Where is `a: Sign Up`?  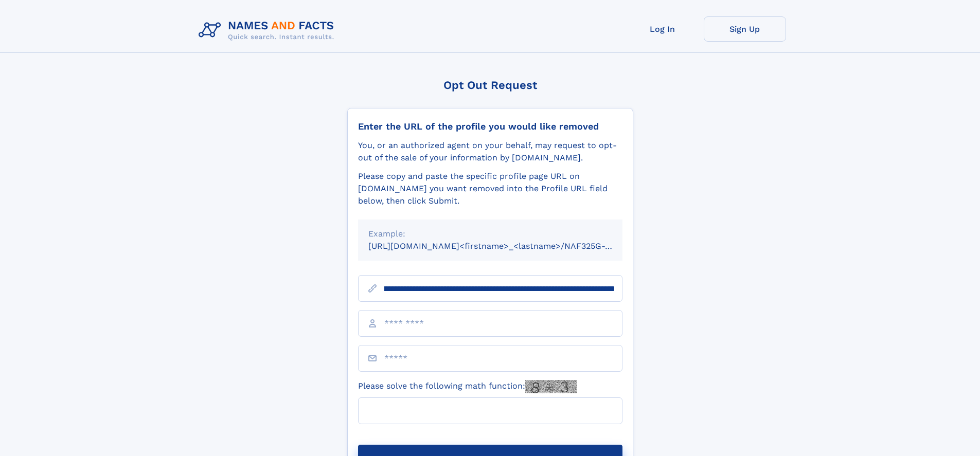
a: Sign Up is located at coordinates (744, 29).